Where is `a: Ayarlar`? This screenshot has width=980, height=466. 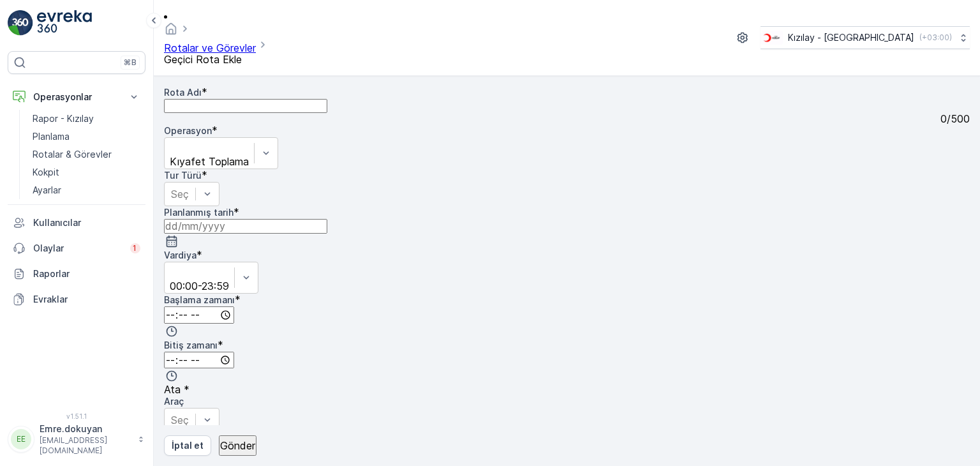
a: Ayarlar is located at coordinates (86, 190).